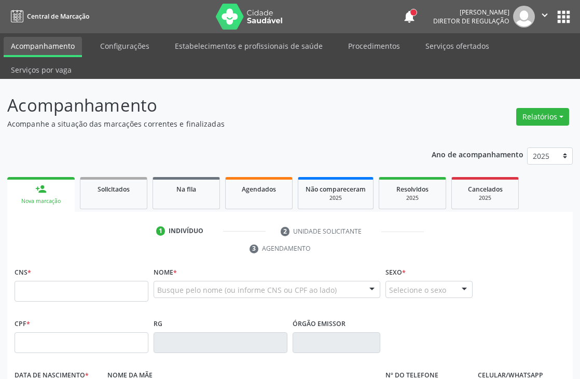 This screenshot has height=379, width=580. I want to click on div: Nova marcação, so click(41, 201).